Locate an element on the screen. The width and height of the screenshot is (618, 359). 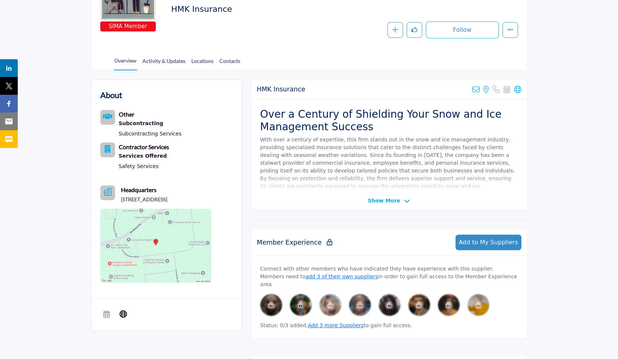
img: Location Map is located at coordinates (156, 246).